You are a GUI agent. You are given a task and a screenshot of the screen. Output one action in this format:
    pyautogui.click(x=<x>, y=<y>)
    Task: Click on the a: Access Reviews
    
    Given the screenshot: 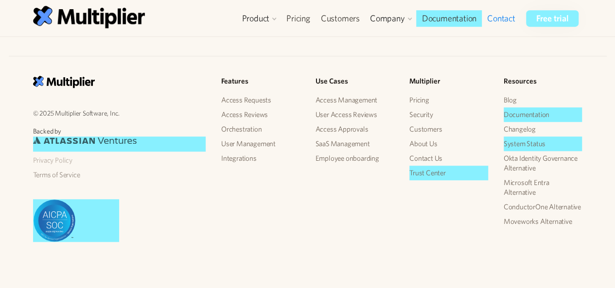 What is the action you would take?
    pyautogui.click(x=261, y=115)
    